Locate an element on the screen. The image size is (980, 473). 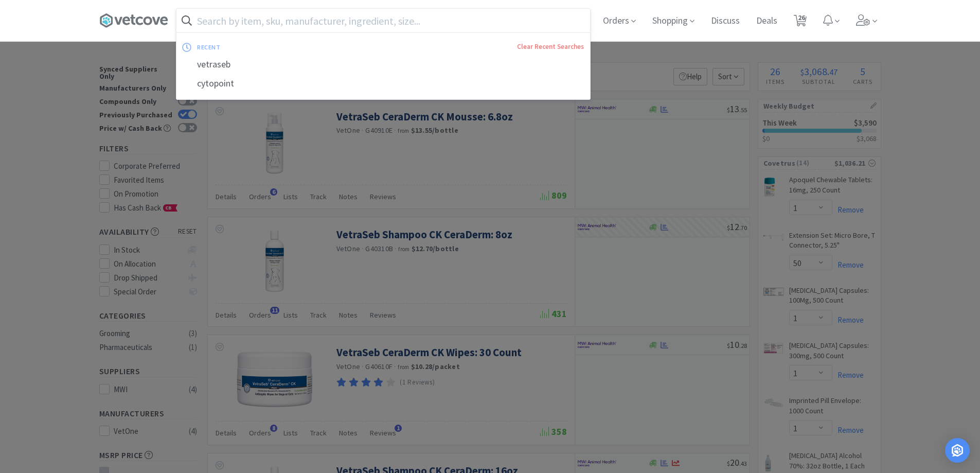
a: Clear Recent Searches is located at coordinates (550, 46).